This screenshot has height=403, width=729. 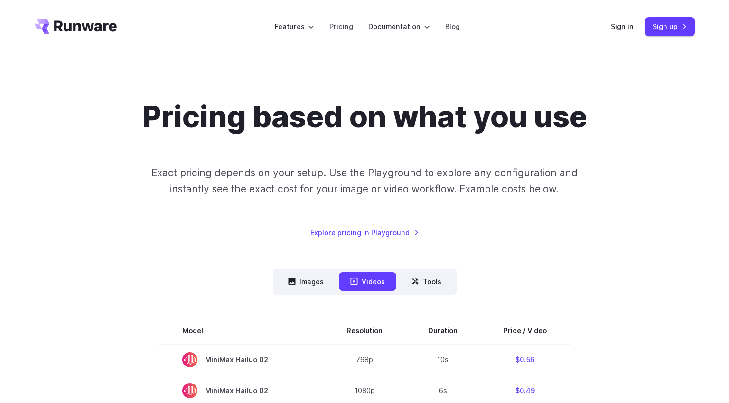 What do you see at coordinates (525, 359) in the screenshot?
I see `td: $0.56` at bounding box center [525, 359].